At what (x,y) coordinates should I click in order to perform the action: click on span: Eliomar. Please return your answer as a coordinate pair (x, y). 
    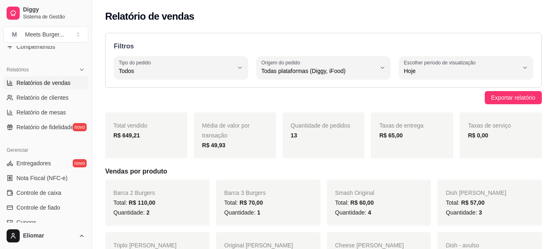
    Looking at the image, I should click on (49, 236).